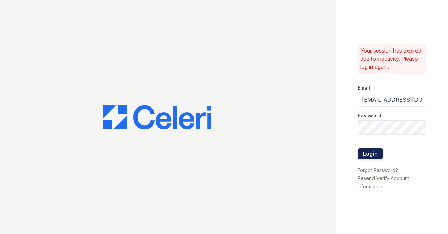 This screenshot has height=234, width=448. I want to click on a: Resend Verify Account Information, so click(383, 182).